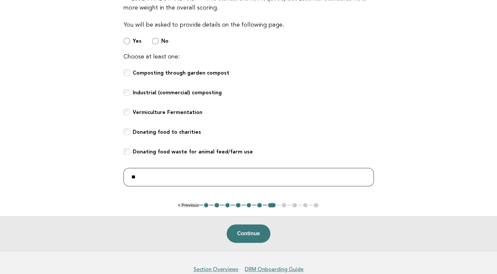 The width and height of the screenshot is (497, 274). What do you see at coordinates (272, 205) in the screenshot?
I see `button: 7` at bounding box center [272, 205].